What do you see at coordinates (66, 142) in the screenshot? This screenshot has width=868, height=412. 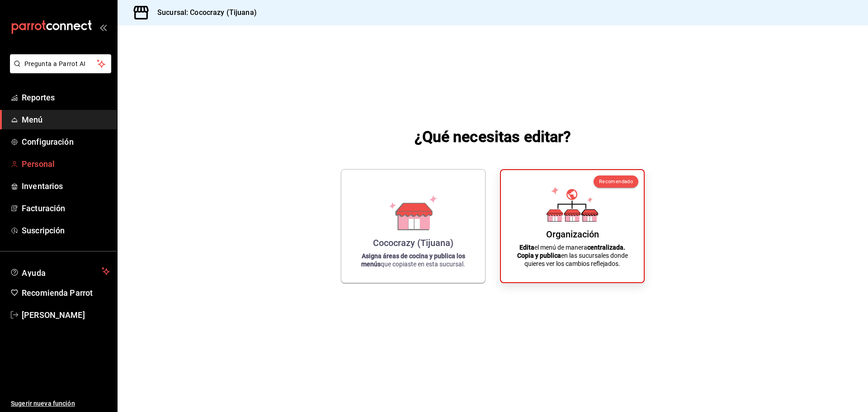 I see `span: Configuración` at bounding box center [66, 142].